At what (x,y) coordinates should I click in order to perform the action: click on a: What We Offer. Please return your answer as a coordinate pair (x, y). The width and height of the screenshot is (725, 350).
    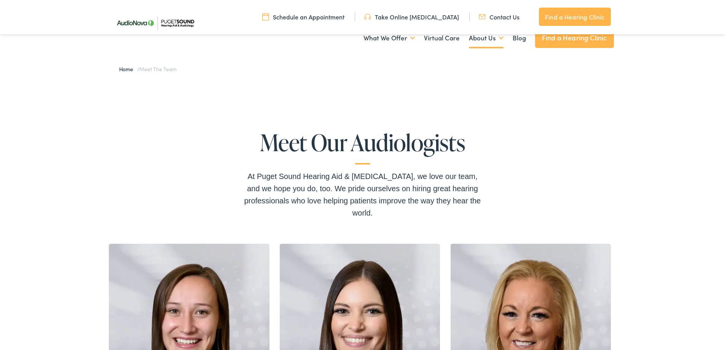
    Looking at the image, I should click on (389, 38).